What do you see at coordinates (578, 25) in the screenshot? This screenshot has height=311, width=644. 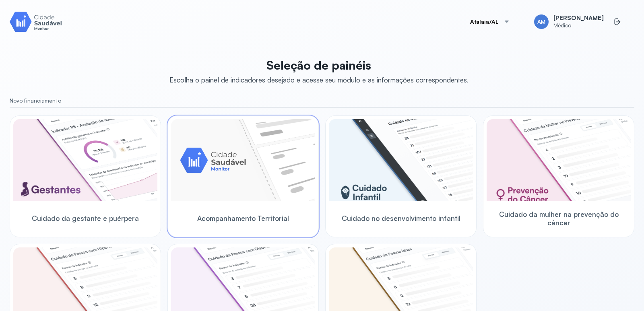 I see `span: Médico` at bounding box center [578, 25].